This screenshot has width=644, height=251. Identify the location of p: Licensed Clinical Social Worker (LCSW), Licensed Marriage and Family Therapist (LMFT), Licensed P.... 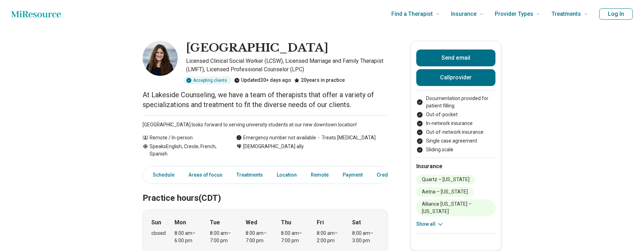
(287, 66).